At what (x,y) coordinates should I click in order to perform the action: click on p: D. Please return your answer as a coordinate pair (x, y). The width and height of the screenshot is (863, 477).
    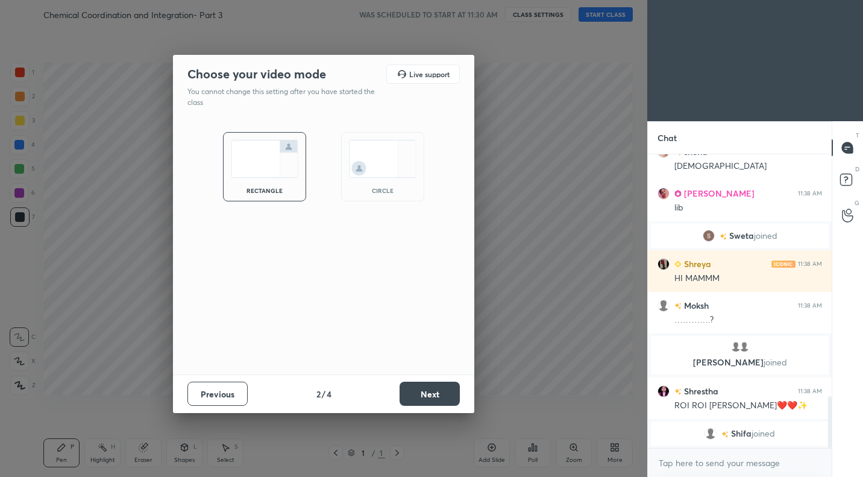
    Looking at the image, I should click on (857, 169).